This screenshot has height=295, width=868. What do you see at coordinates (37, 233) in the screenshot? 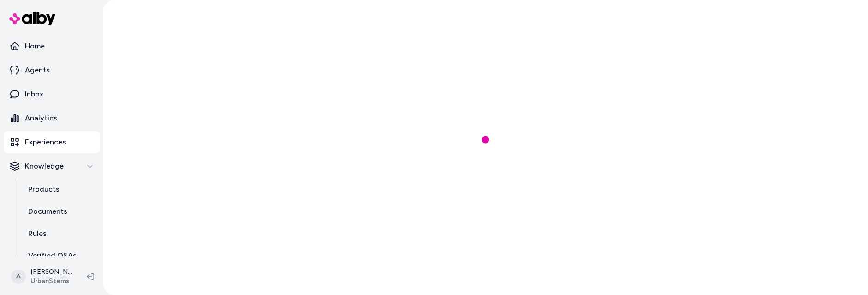
I see `p: Rules` at bounding box center [37, 233].